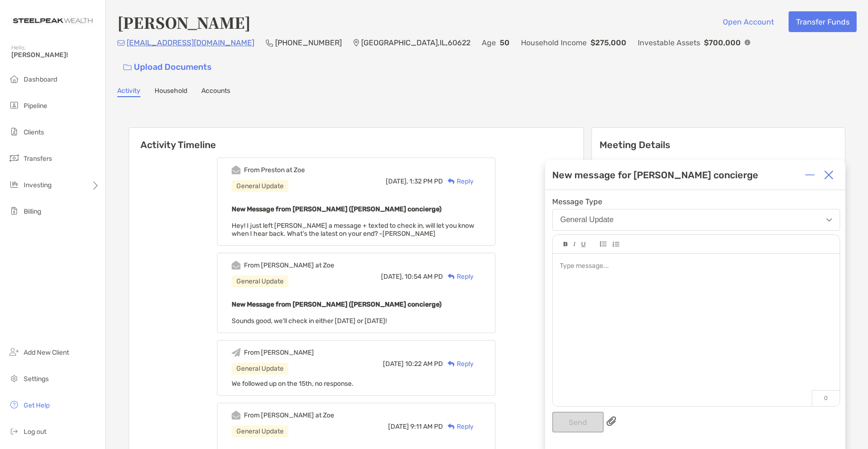 Image resolution: width=868 pixels, height=449 pixels. I want to click on span: Dashboard, so click(40, 79).